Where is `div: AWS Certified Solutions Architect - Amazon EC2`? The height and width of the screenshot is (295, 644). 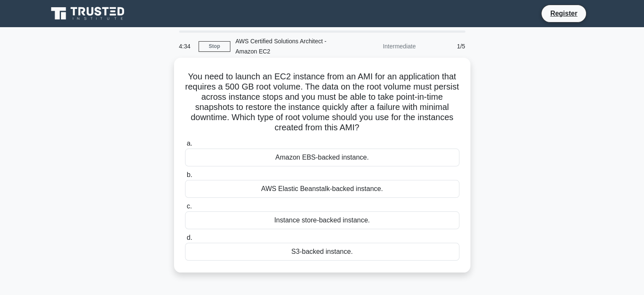 div: AWS Certified Solutions Architect - Amazon EC2 is located at coordinates (288, 46).